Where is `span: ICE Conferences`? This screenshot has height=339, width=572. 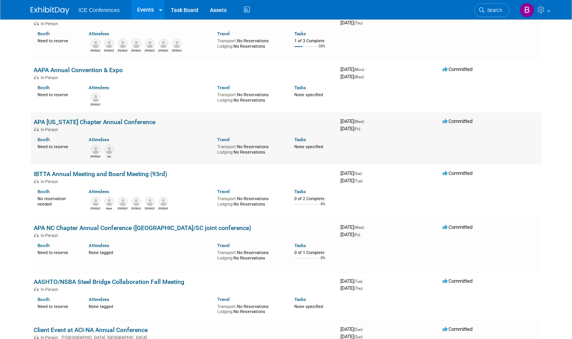
span: ICE Conferences is located at coordinates (99, 10).